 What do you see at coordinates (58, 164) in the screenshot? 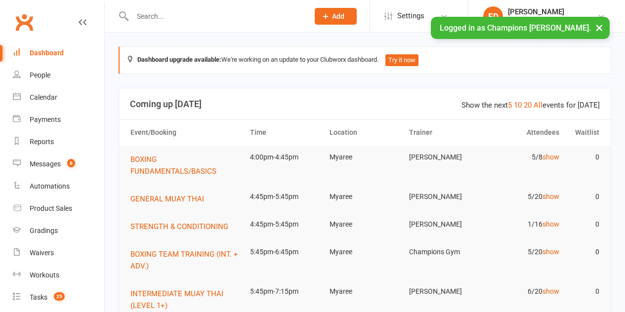
I see `a: Messages 6` at bounding box center [58, 164].